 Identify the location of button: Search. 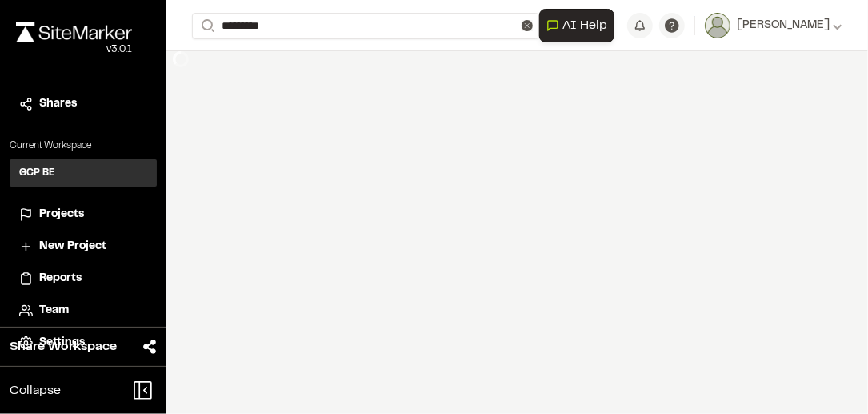
(206, 26).